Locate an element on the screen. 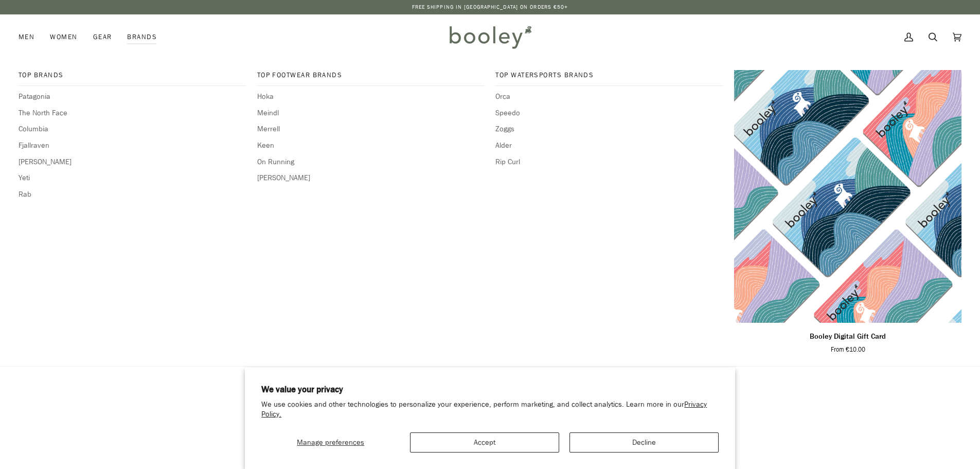  p: We use cookies and other technologies to personalize your experience, perform marketing, and coll... is located at coordinates (490, 409).